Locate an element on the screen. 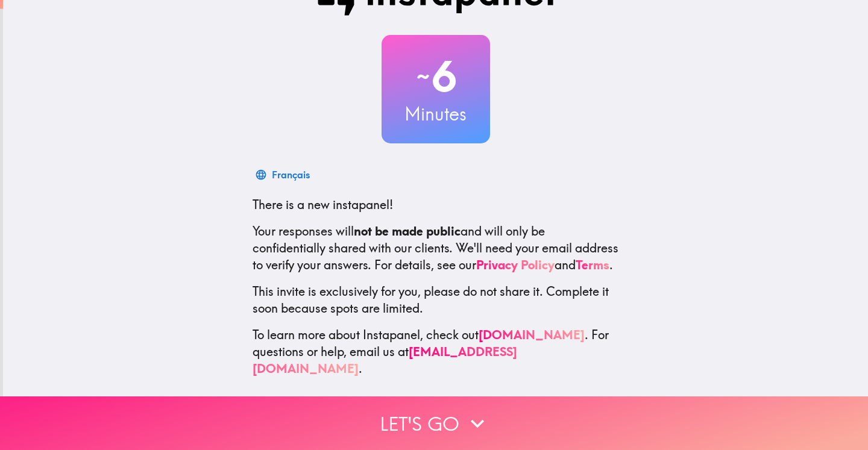  h2: 6 is located at coordinates (435, 76).